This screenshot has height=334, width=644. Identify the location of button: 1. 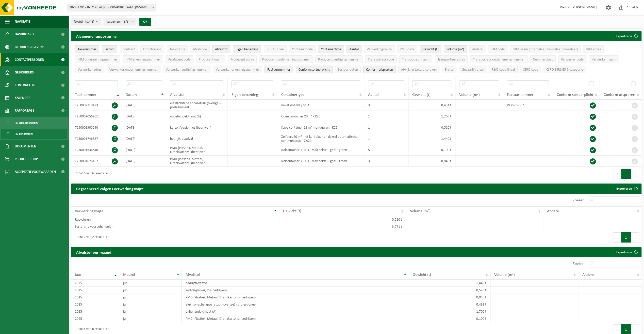
(626, 237).